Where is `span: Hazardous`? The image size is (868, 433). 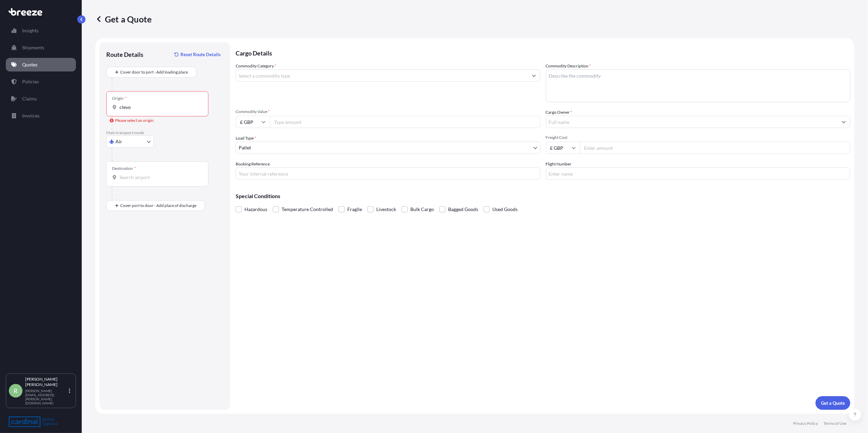
span: Hazardous is located at coordinates (255, 210).